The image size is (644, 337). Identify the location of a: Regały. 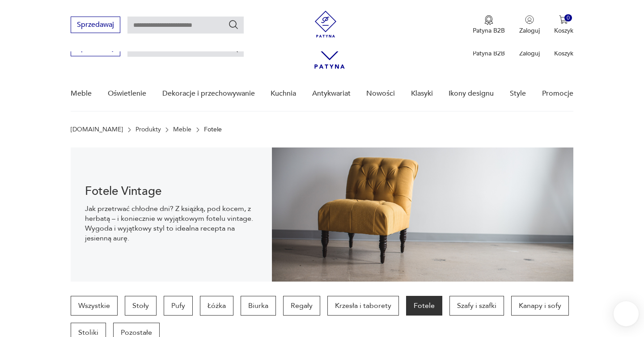
(301, 305).